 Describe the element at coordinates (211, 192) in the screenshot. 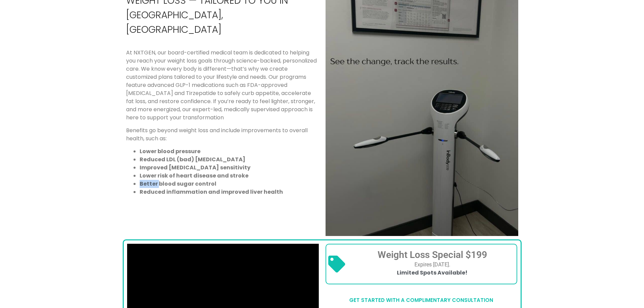

I see `strong: Reduced inflammation and improved liver health` at that location.